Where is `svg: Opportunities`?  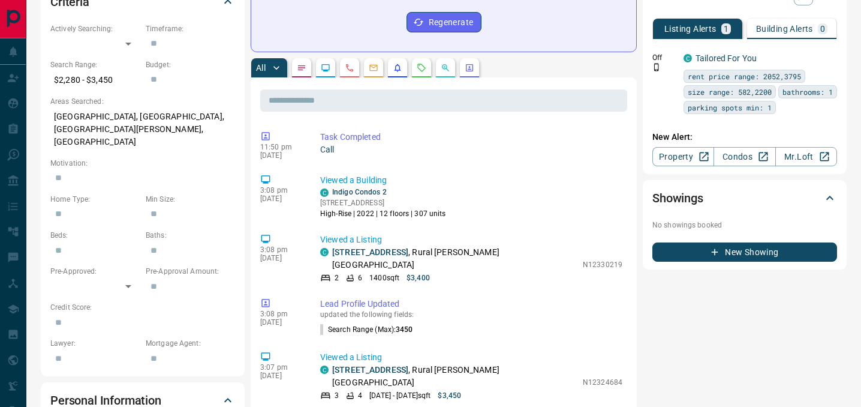
svg: Opportunities is located at coordinates (446, 68).